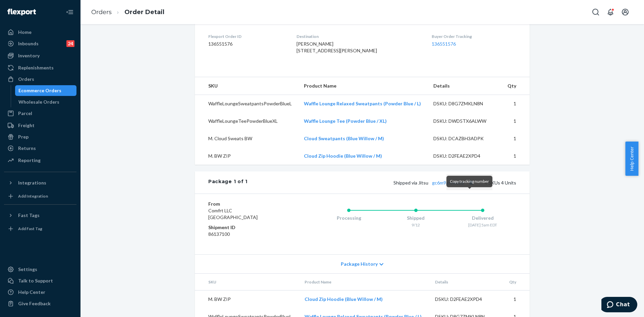  Describe the element at coordinates (34, 304) in the screenshot. I see `div: Give Feedback` at that location.